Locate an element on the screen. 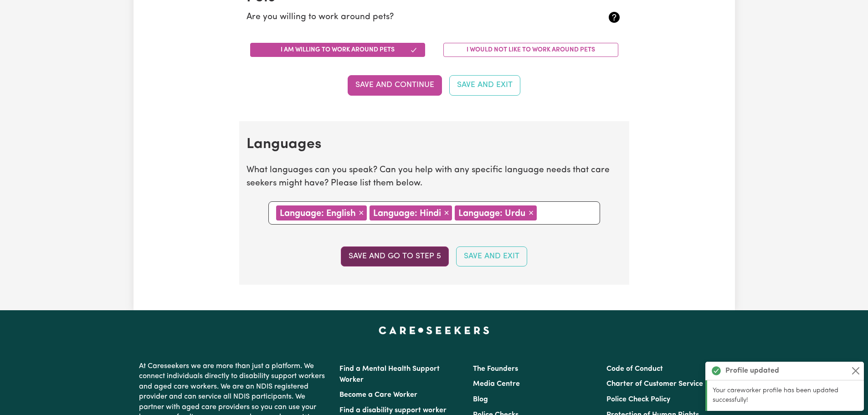  a: Become a Care Worker is located at coordinates (378, 395).